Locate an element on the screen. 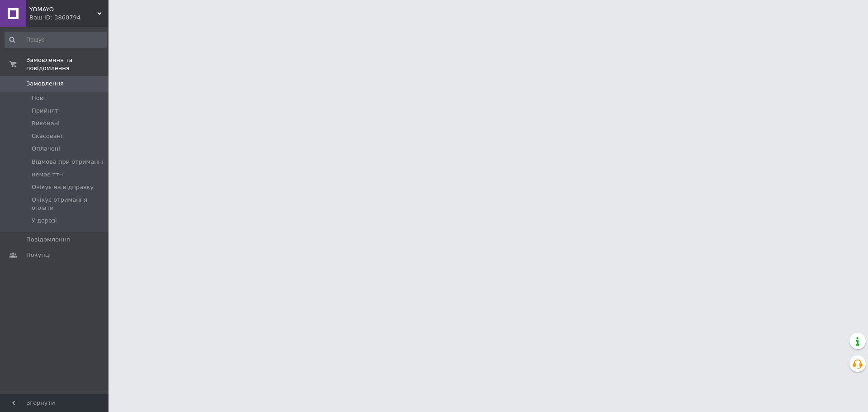  span: Виконані is located at coordinates (46, 124).